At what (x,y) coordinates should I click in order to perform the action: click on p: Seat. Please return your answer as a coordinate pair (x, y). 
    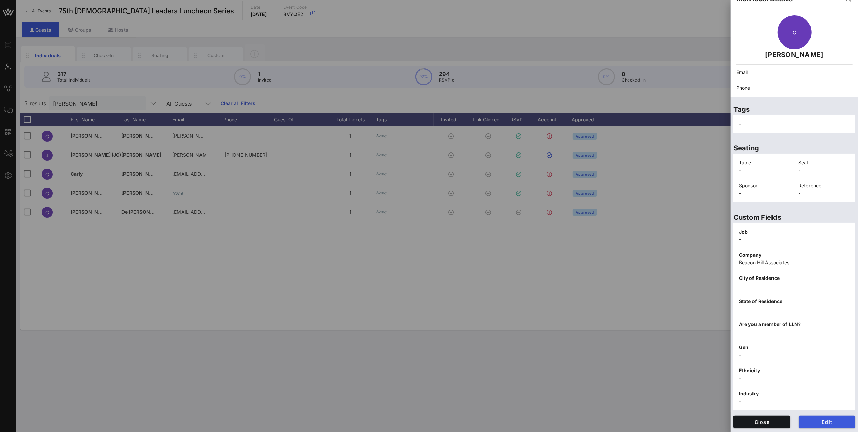
    Looking at the image, I should click on (825, 163).